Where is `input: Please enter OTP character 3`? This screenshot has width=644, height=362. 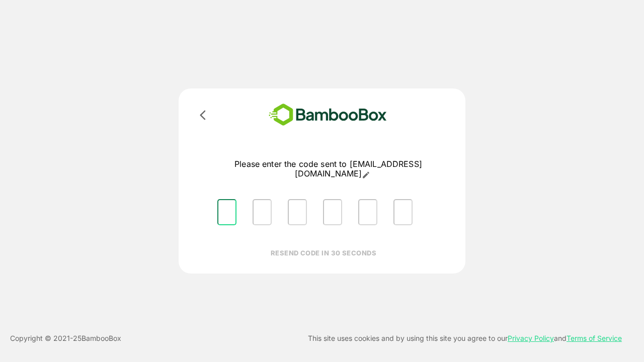
input: Please enter OTP character 3 is located at coordinates (297, 212).